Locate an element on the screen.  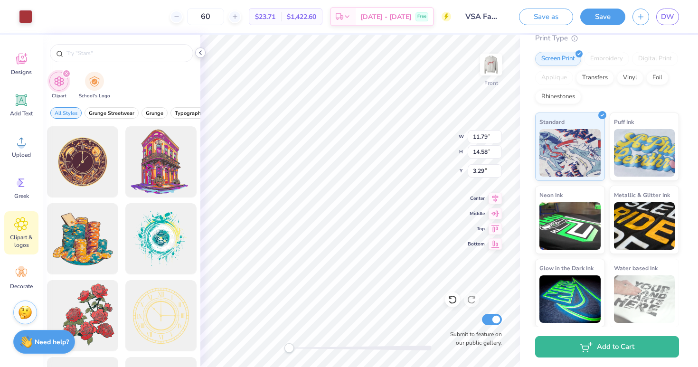
div: Digital Print is located at coordinates (655, 59).